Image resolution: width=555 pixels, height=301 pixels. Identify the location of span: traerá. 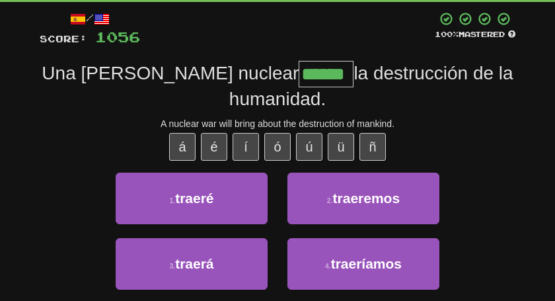
(194, 263).